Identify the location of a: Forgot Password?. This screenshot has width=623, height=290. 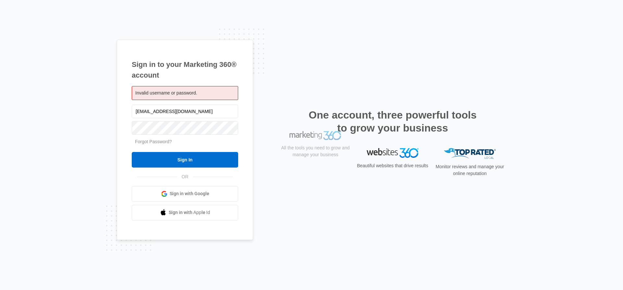
(153, 141).